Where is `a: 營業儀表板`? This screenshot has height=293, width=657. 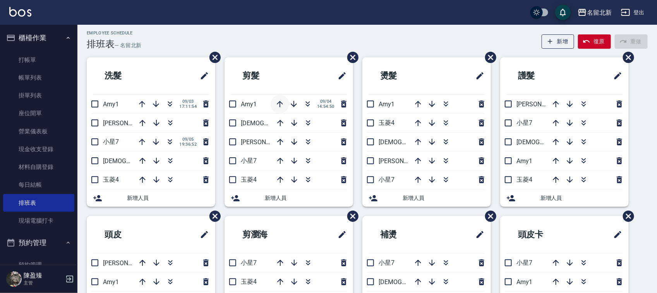
a: 營業儀表板 is located at coordinates (39, 132).